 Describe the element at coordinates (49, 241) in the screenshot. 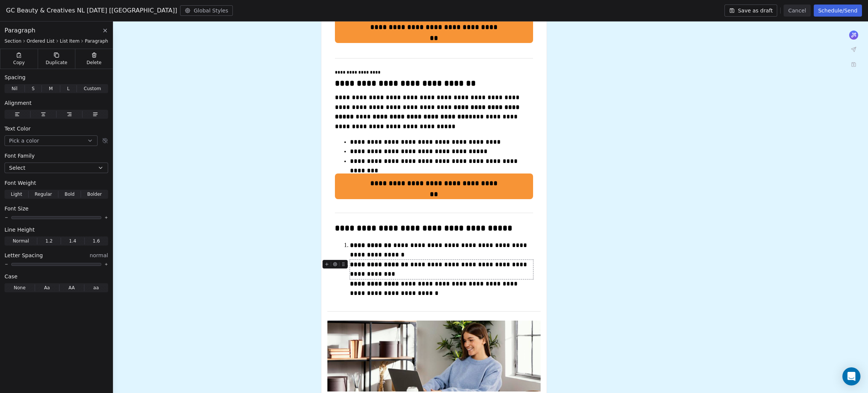

I see `span: 1.2` at that location.